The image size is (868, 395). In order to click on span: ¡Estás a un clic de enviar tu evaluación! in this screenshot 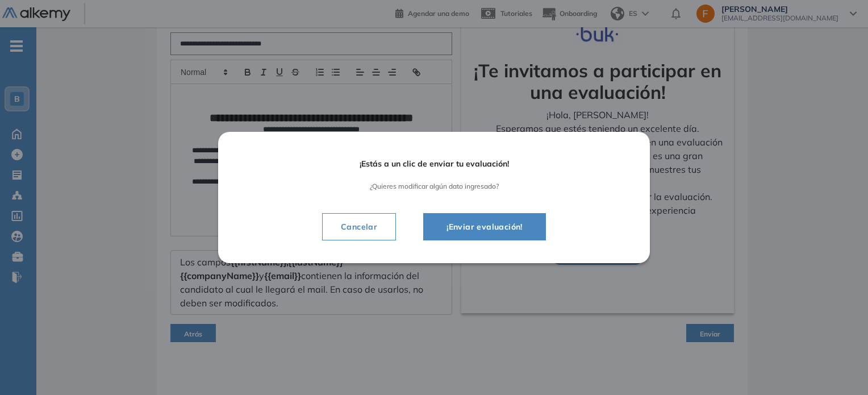, I will do `click(434, 164)`.